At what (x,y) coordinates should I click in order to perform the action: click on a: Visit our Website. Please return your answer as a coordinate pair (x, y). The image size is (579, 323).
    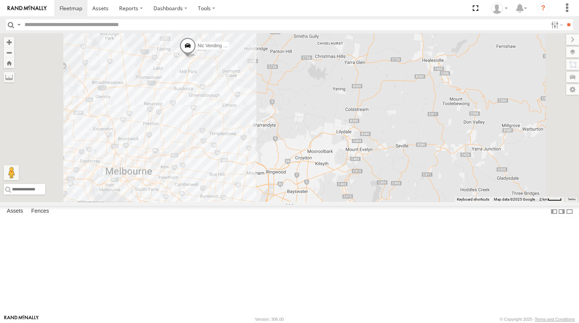
    Looking at the image, I should click on (22, 319).